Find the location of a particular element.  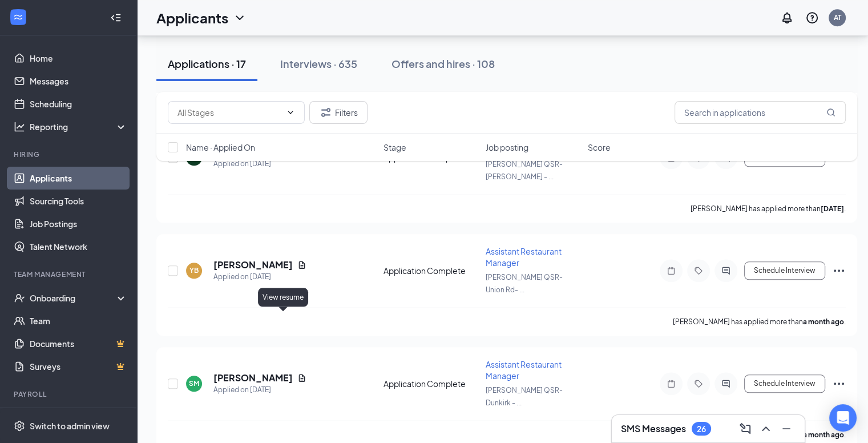

div: Switch to admin view is located at coordinates (70, 425).